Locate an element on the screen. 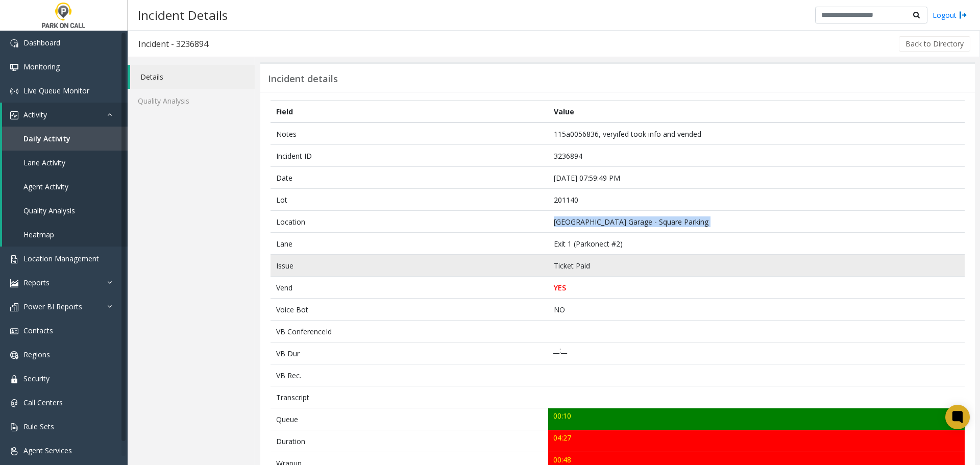 The width and height of the screenshot is (980, 465). td: Transcript is located at coordinates (410, 398).